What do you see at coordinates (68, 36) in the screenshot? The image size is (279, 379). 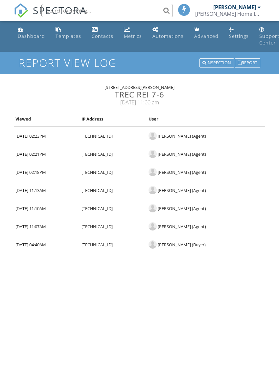 I see `div: Templates` at bounding box center [68, 36].